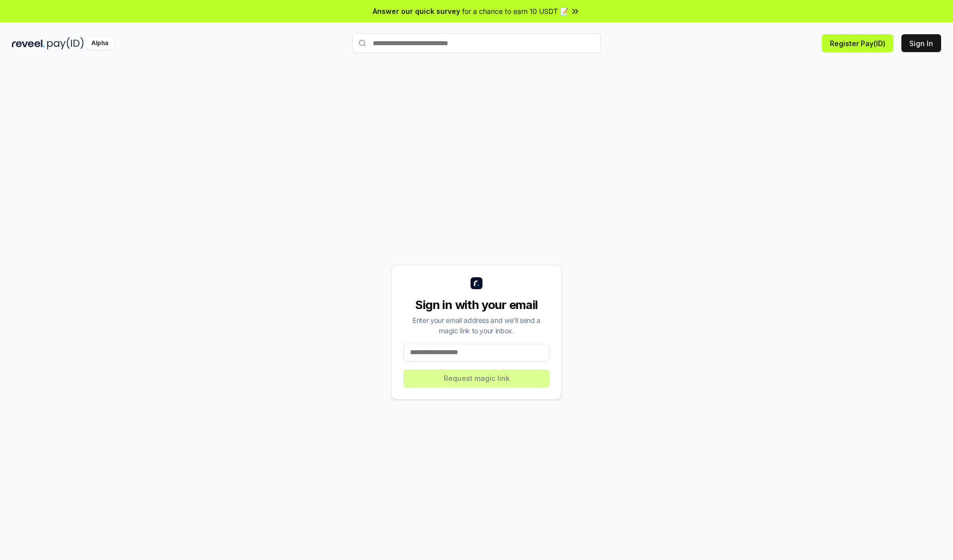 This screenshot has width=953, height=560. I want to click on img: reveel_dark, so click(28, 43).